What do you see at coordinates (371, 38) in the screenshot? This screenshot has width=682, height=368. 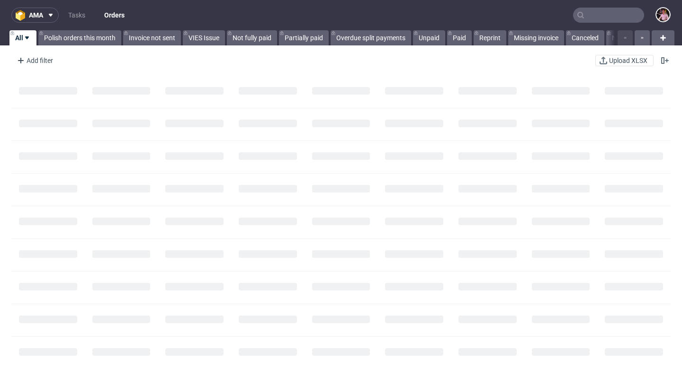 I see `a: Overdue split payments` at bounding box center [371, 38].